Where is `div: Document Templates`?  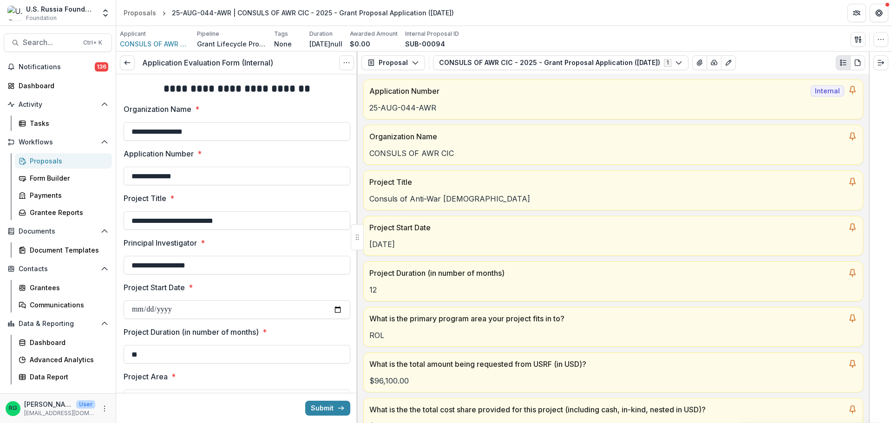
div: Document Templates is located at coordinates (67, 250).